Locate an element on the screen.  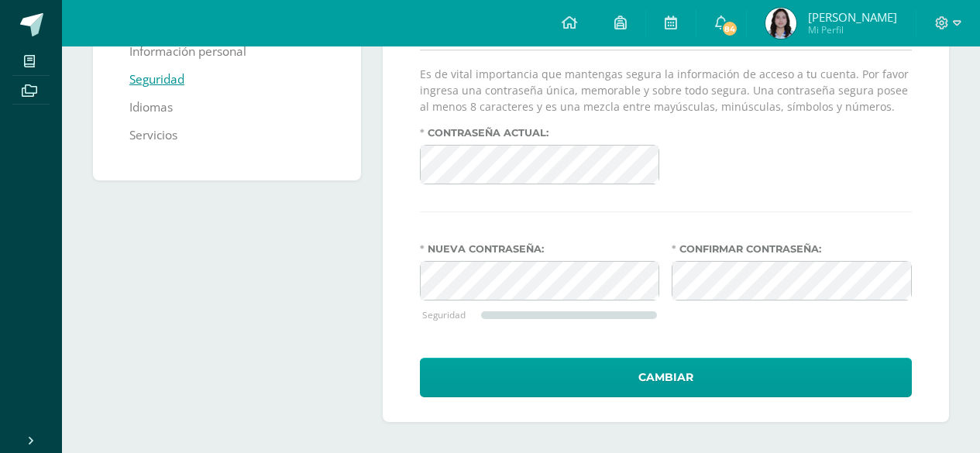
span: Mi Perfil is located at coordinates (852, 29).